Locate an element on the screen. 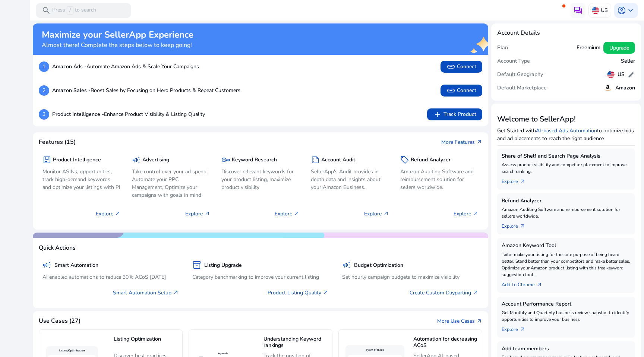 This screenshot has width=644, height=357. p: Monitor ASINs, opportunities, track high-demand keywords, and optimize your listings with PI is located at coordinates (82, 179).